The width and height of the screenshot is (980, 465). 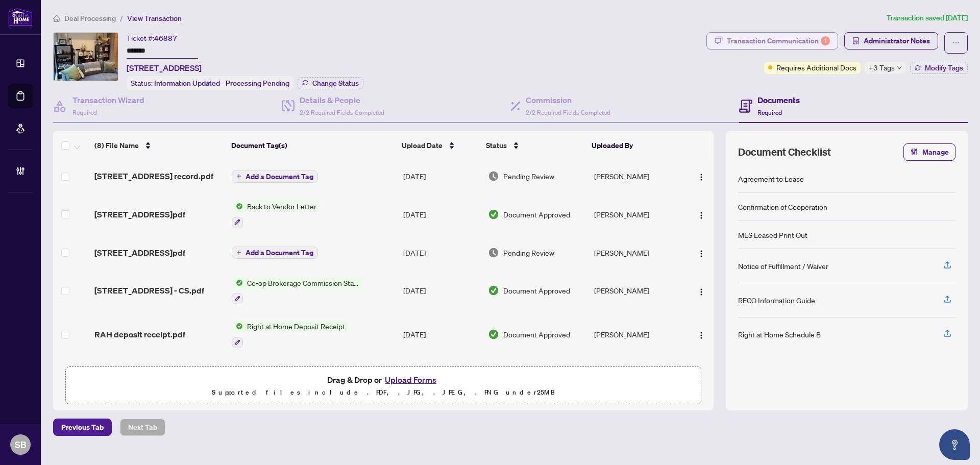 I want to click on button: Transaction Communication1, so click(x=772, y=41).